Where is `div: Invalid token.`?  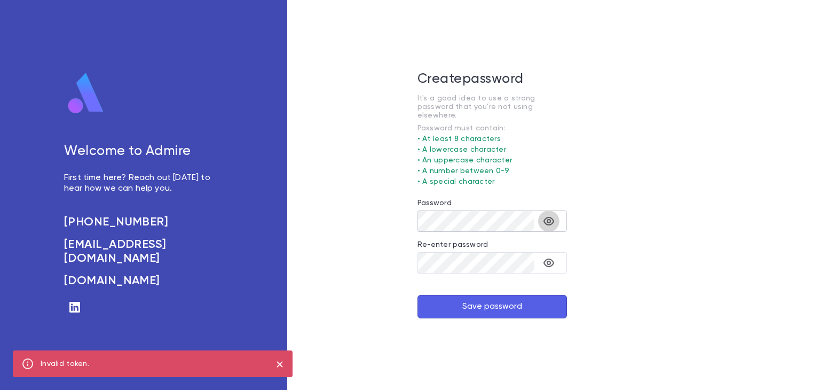
div: Invalid token. is located at coordinates (65, 364).